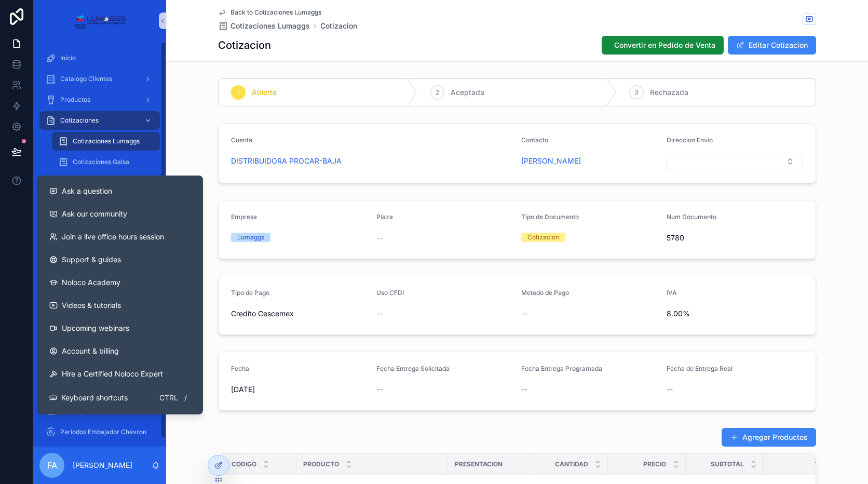  I want to click on span: Subtotal, so click(727, 464).